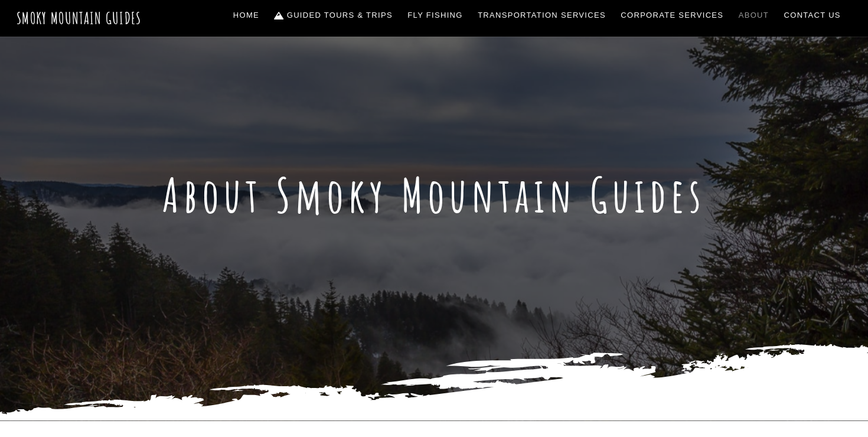 Image resolution: width=868 pixels, height=437 pixels. I want to click on a: Fly Fishing, so click(435, 15).